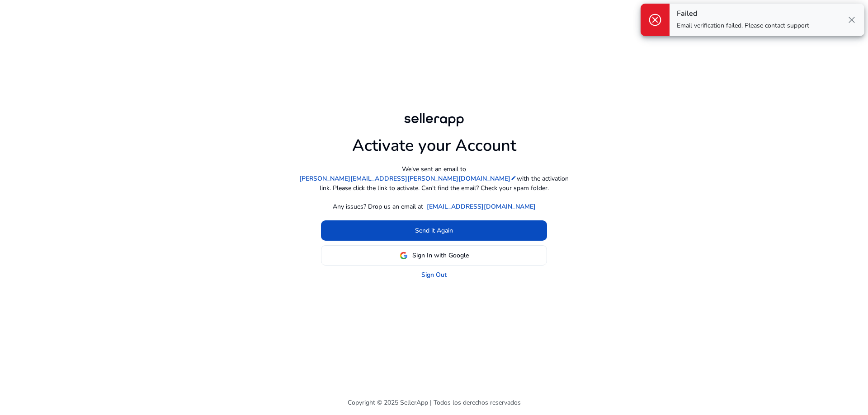  Describe the element at coordinates (434, 230) in the screenshot. I see `span: Send it Again` at that location.